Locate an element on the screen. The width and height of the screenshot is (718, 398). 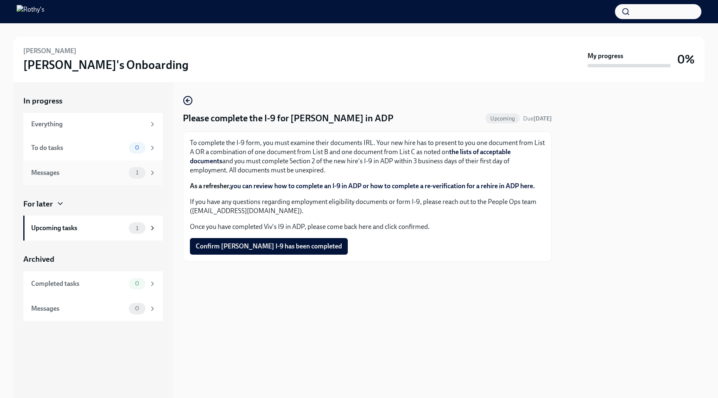
a: Archived is located at coordinates (93, 259).